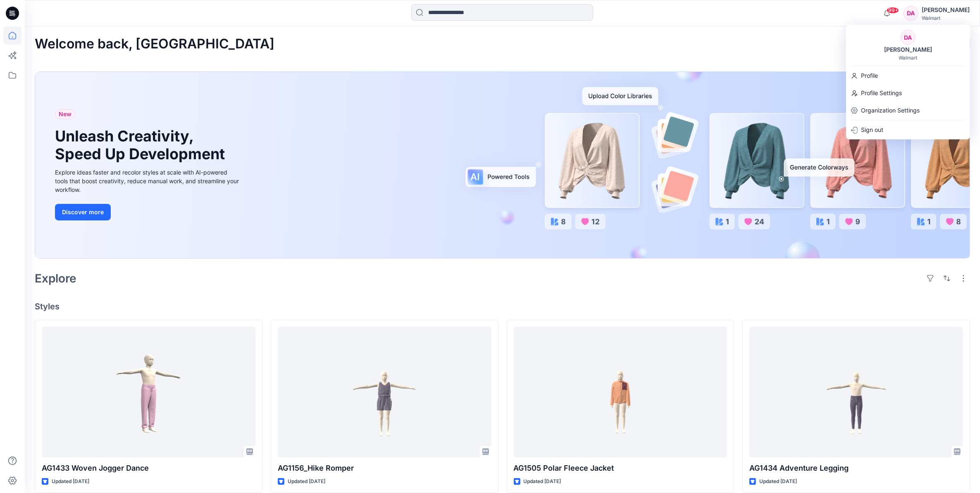 This screenshot has height=493, width=980. What do you see at coordinates (908, 93) in the screenshot?
I see `a: Profile Settings` at bounding box center [908, 93].